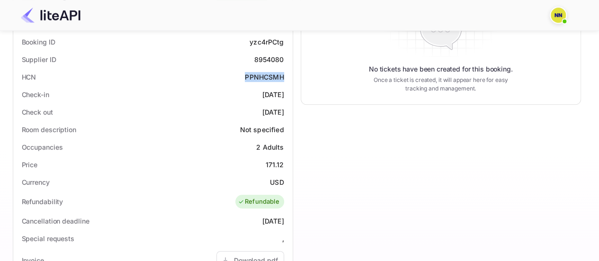 This screenshot has width=599, height=261. Describe the element at coordinates (267, 42) in the screenshot. I see `div: yzc4rPCtg` at that location.